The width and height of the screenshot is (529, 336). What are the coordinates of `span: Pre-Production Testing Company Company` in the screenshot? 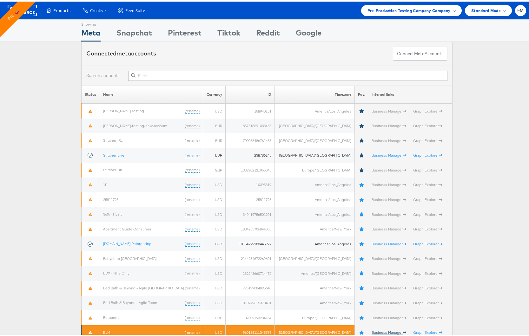 It's located at (409, 9).